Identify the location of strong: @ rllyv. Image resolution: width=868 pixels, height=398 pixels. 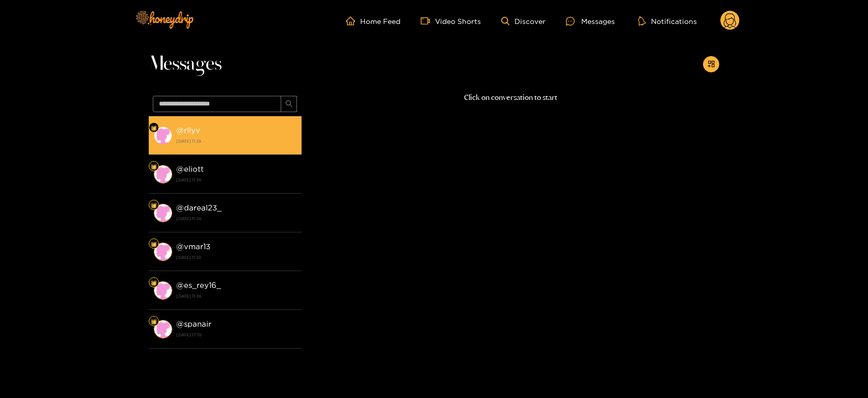
(188, 130).